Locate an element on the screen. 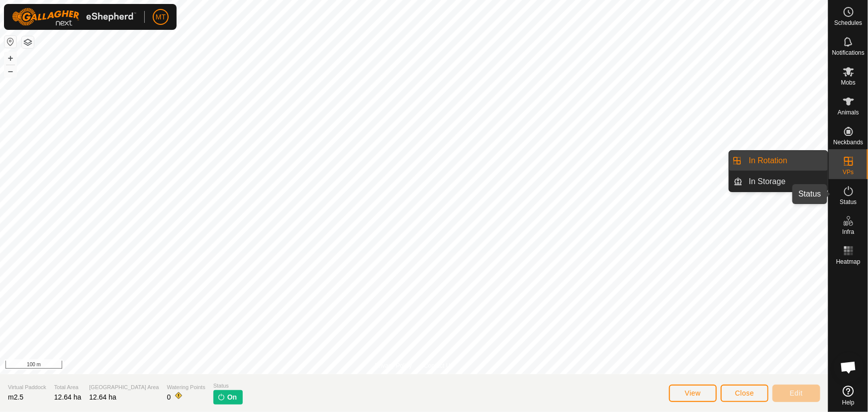 This screenshot has width=868, height=412. span: Animals is located at coordinates (848, 112).